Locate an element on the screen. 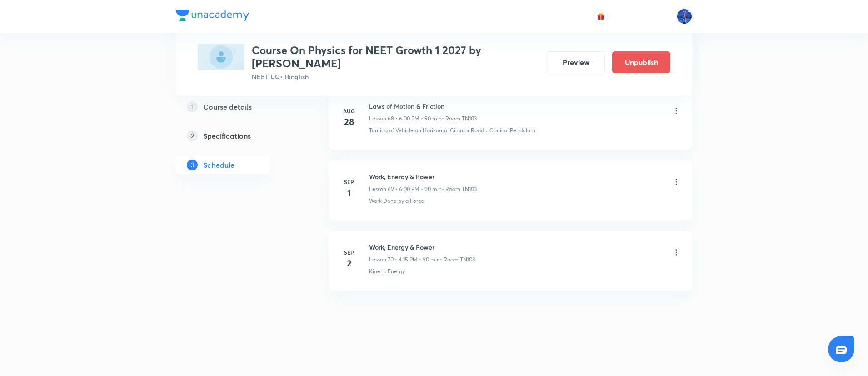 Image resolution: width=868 pixels, height=376 pixels. p: 1 is located at coordinates (192, 107).